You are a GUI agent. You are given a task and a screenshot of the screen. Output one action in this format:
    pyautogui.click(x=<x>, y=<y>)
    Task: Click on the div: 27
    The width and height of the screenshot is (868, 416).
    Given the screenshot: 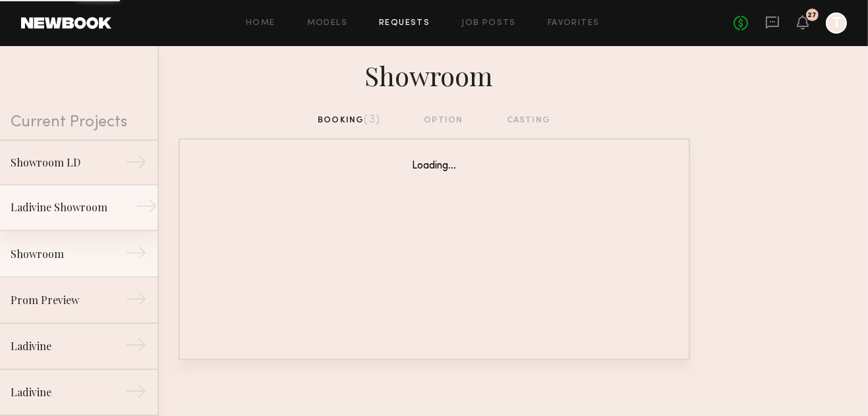 What is the action you would take?
    pyautogui.click(x=812, y=15)
    